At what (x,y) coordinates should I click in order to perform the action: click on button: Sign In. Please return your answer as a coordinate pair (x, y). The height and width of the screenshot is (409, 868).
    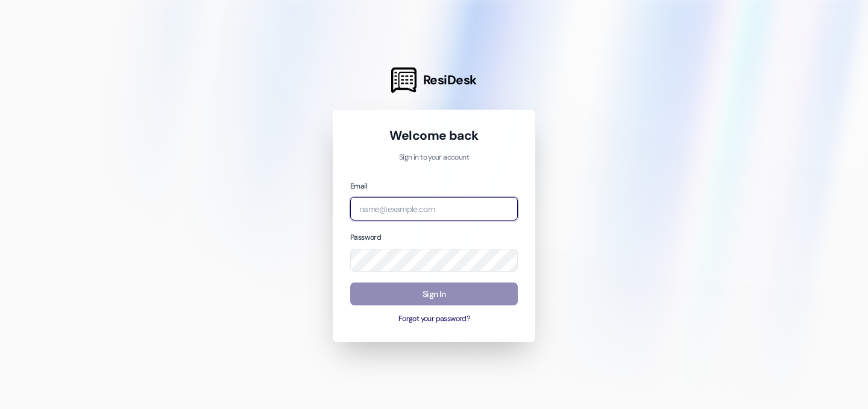
    Looking at the image, I should click on (434, 294).